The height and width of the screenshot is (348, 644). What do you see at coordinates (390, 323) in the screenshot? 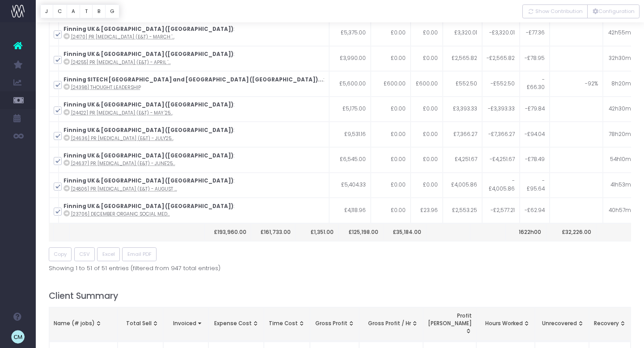
I see `th: Gross Profit / Hr: activate to sort column ascending` at bounding box center [390, 323].